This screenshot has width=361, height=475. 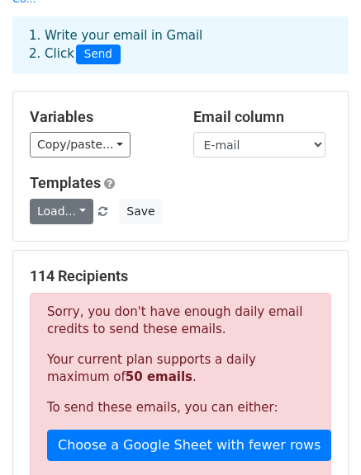 I want to click on span: Send, so click(x=98, y=54).